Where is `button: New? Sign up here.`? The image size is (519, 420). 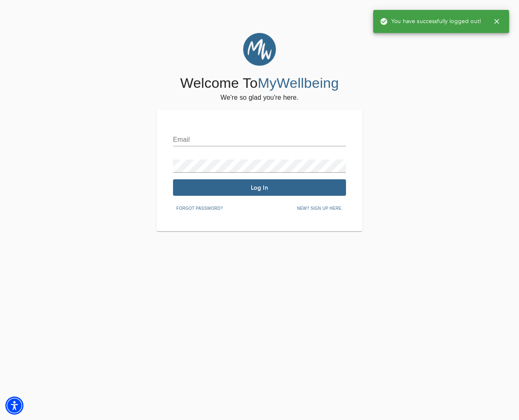
button: New? Sign up here. is located at coordinates (320, 208).